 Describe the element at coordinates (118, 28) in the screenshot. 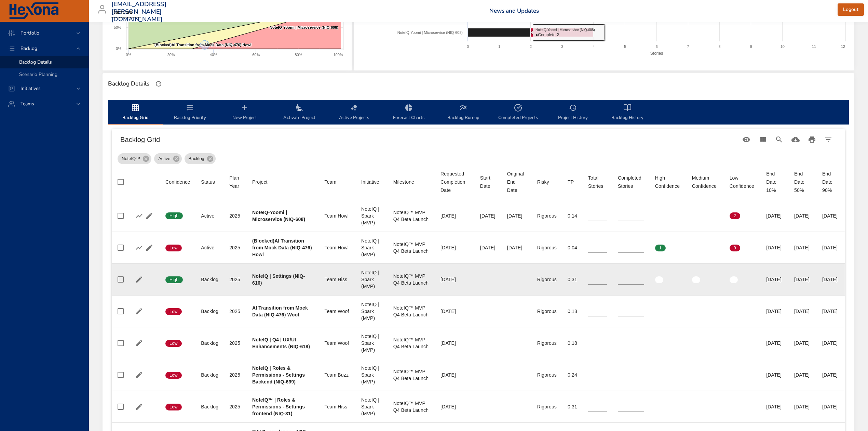

I see `text: 50%` at that location.